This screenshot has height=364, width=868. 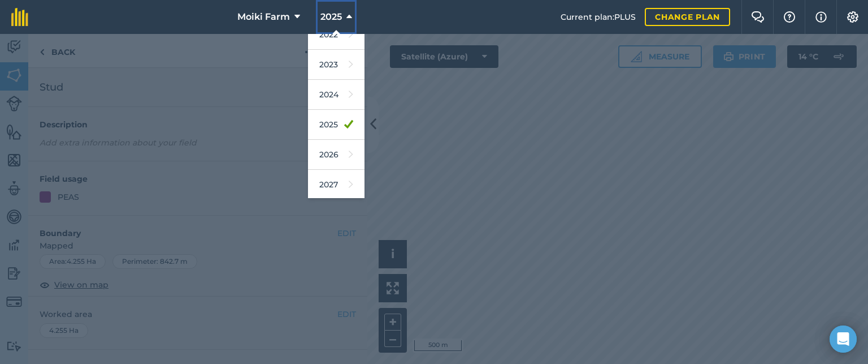 I want to click on a: Change plan, so click(x=687, y=17).